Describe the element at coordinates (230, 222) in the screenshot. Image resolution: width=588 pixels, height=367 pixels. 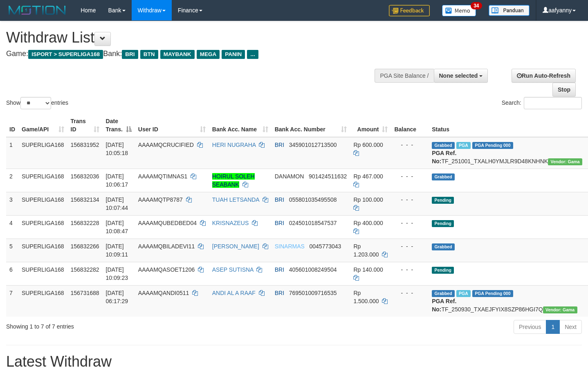
I see `a: KRISNAZEUS` at that location.